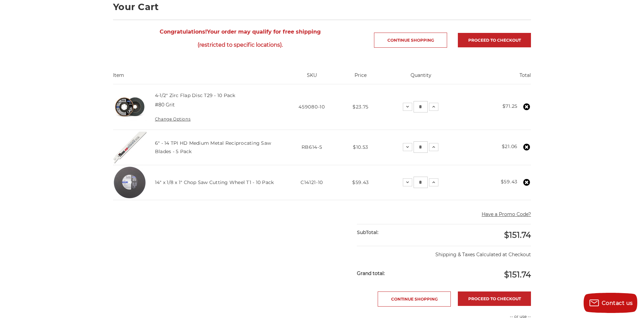 The image size is (644, 318). Describe the element at coordinates (311, 107) in the screenshot. I see `span: 459080-10` at that location.